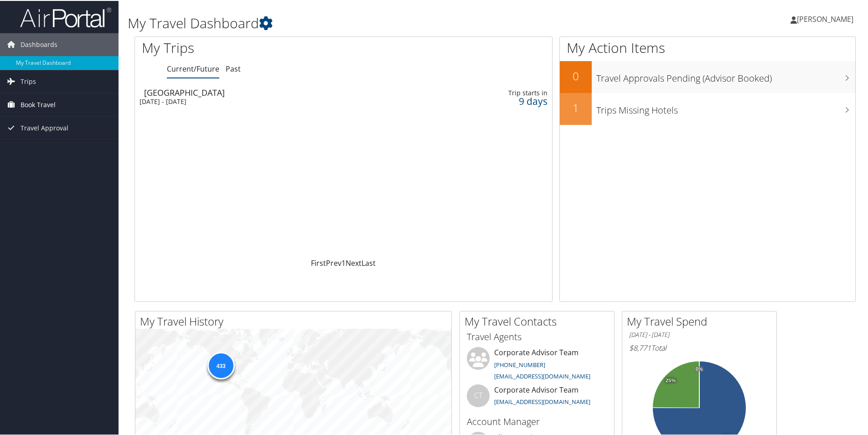 This screenshot has width=868, height=435. What do you see at coordinates (537, 421) in the screenshot?
I see `h3: Account Manager` at bounding box center [537, 421].